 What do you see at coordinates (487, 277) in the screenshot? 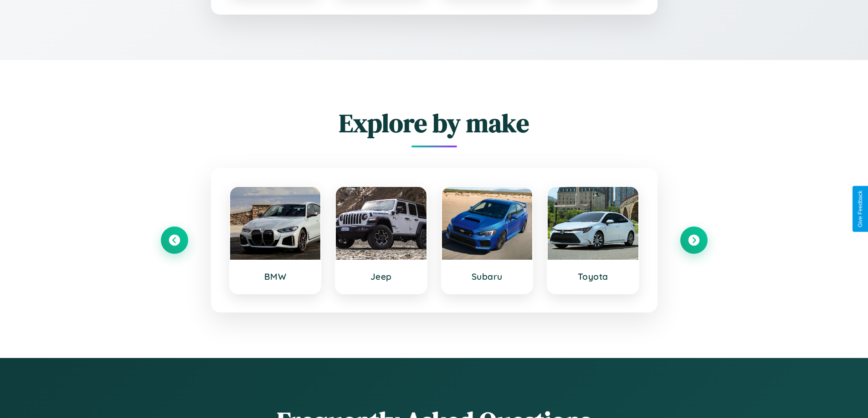
I see `h3: Subaru` at bounding box center [487, 277].